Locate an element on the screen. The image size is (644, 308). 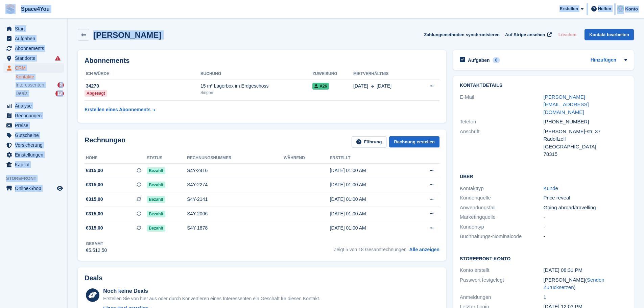
div: Kundenquelle is located at coordinates (502, 198).